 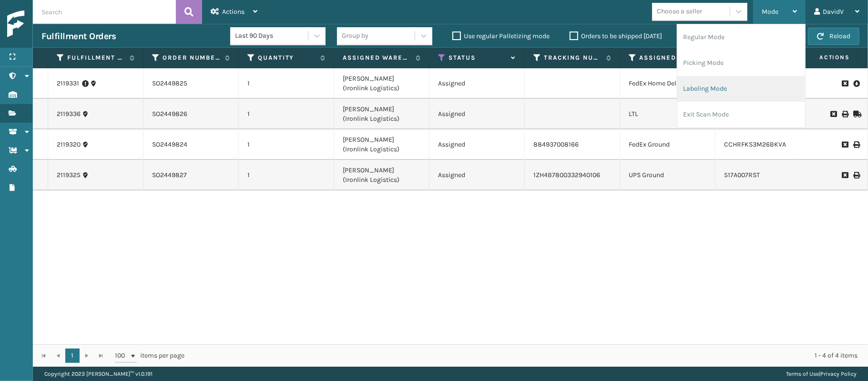 What do you see at coordinates (742, 114) in the screenshot?
I see `li: Exit Scan Mode` at bounding box center [742, 114].